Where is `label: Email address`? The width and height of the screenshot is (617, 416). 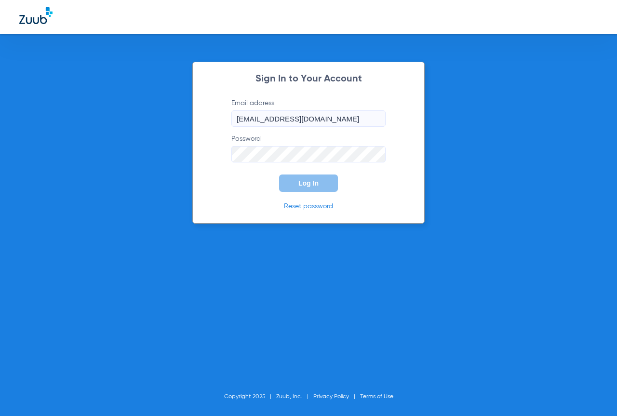
label: Email address is located at coordinates (309, 112).